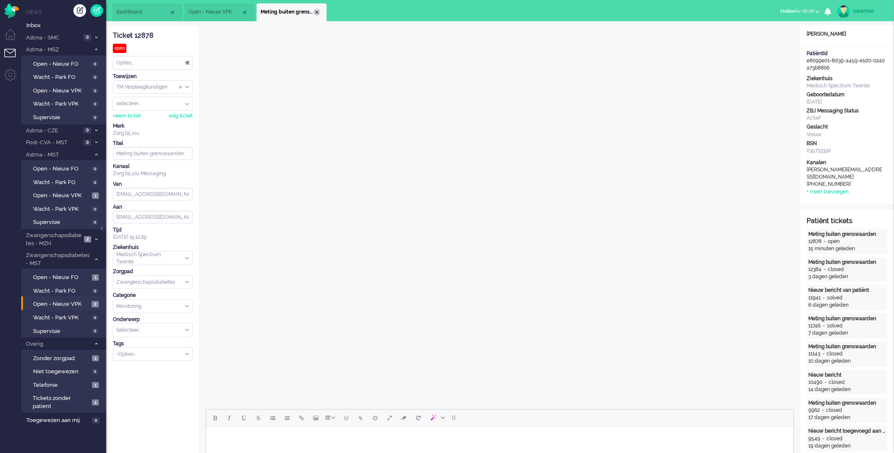 This screenshot has height=453, width=894. What do you see at coordinates (215, 418) in the screenshot?
I see `button: Bold` at bounding box center [215, 418].